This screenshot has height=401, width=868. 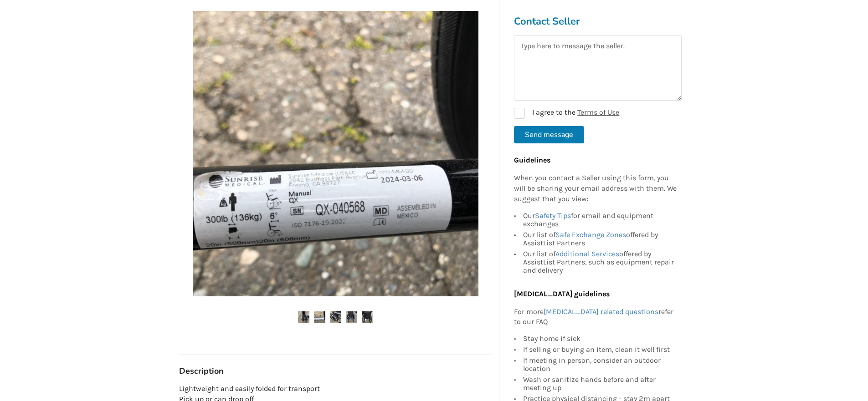 What do you see at coordinates (549, 134) in the screenshot?
I see `button: Send message` at bounding box center [549, 134].